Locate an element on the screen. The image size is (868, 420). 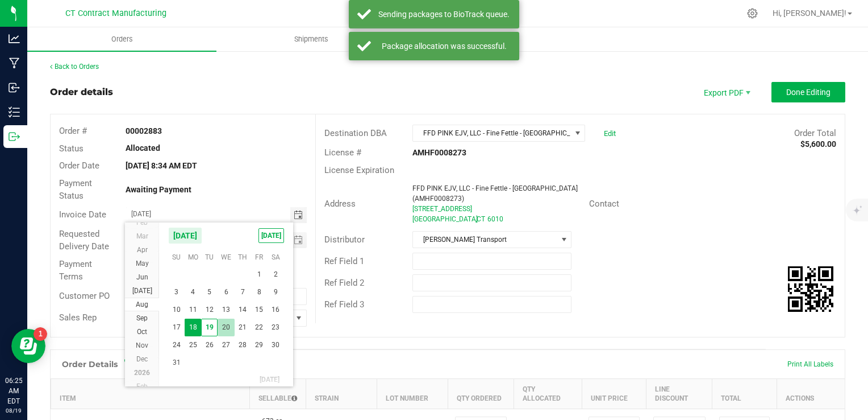
span: Mar is located at coordinates (142, 236).